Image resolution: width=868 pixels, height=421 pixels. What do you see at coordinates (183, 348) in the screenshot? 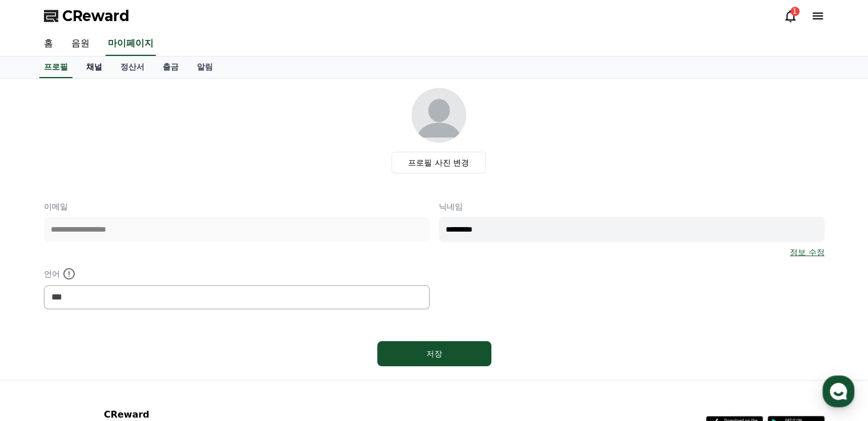
I see `span: 설정` at bounding box center [183, 348].